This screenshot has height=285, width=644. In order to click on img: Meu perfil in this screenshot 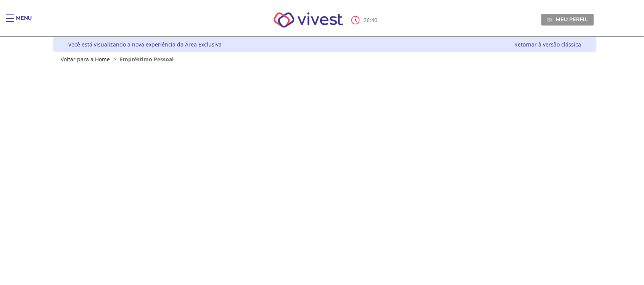, I will do `click(550, 20)`.